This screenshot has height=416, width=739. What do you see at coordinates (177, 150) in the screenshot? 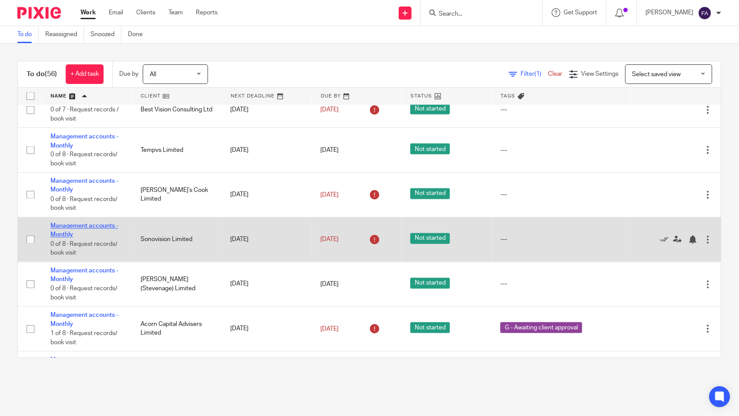
I see `td: Tempvs Limited` at bounding box center [177, 150].